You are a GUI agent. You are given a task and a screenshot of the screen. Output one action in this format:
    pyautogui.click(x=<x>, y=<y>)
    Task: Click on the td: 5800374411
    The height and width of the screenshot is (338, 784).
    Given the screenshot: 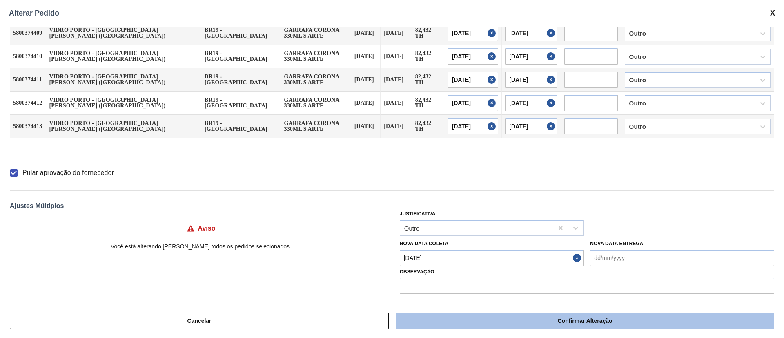 What is the action you would take?
    pyautogui.click(x=28, y=80)
    